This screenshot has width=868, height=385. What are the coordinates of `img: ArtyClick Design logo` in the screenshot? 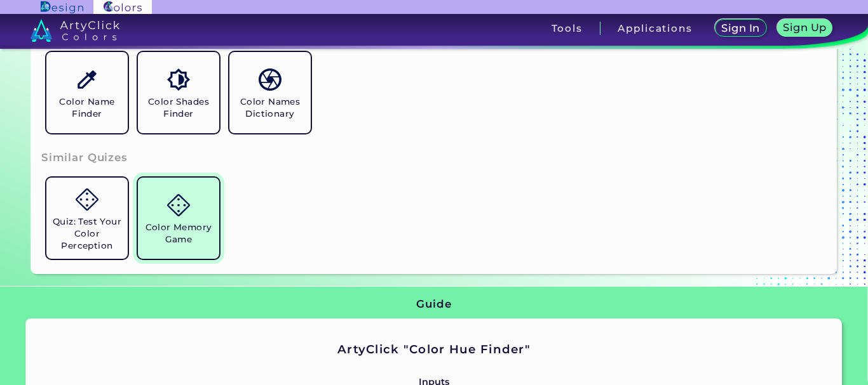 It's located at (62, 7).